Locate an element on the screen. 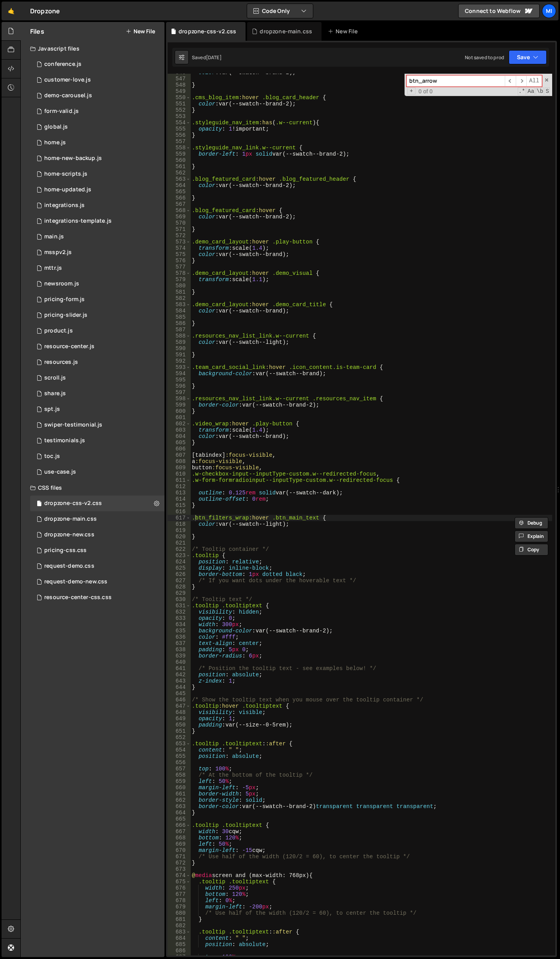 This screenshot has height=959, width=560. div: 638 is located at coordinates (179, 650).